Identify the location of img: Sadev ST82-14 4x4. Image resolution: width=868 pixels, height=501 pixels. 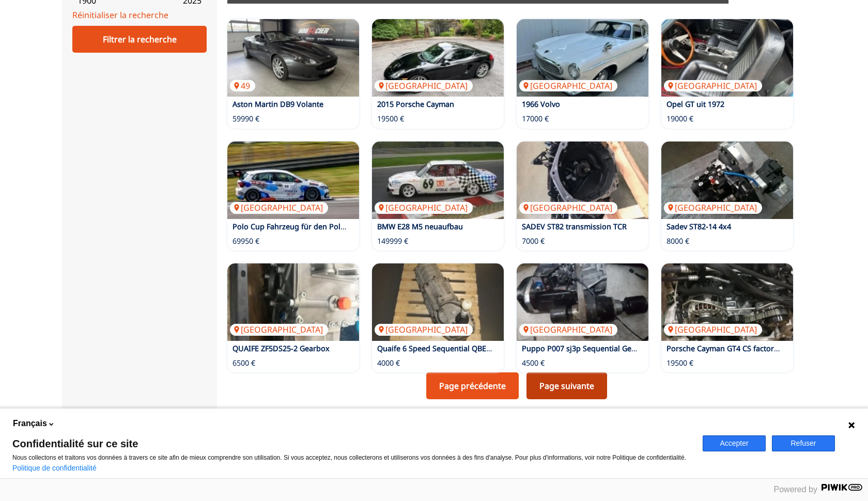
(727, 180).